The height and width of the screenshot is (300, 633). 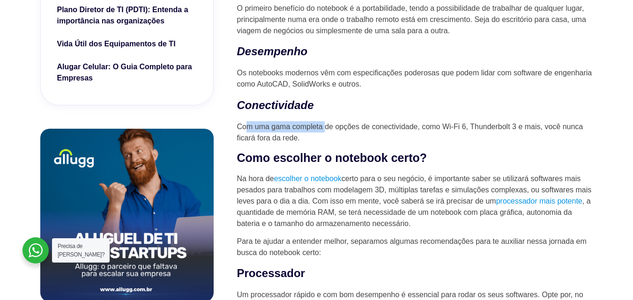 I want to click on span: Alugar Celular: O Guia Completo para Empresas, so click(x=127, y=74).